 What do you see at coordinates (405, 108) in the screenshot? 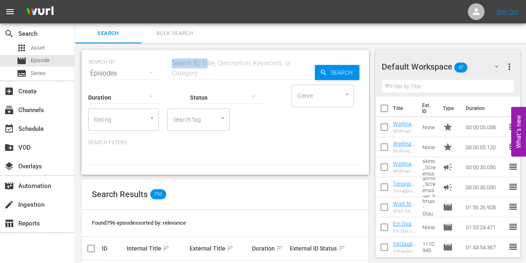
I see `th: Title` at bounding box center [405, 108].